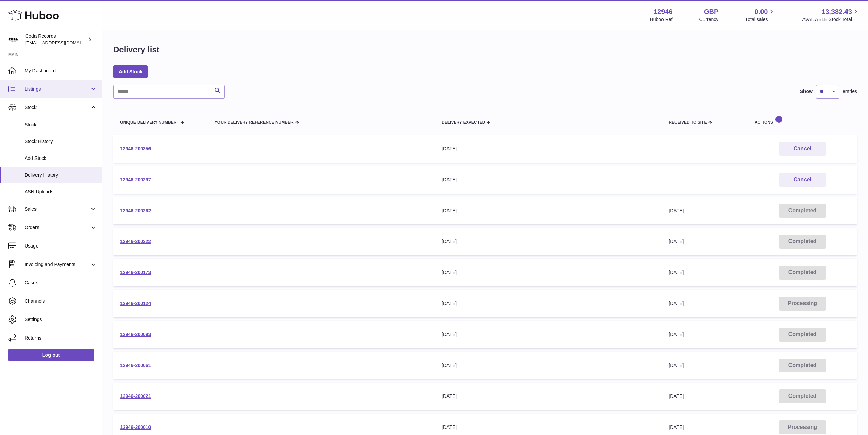 The image size is (868, 435). I want to click on div: Coda Records, so click(56, 40).